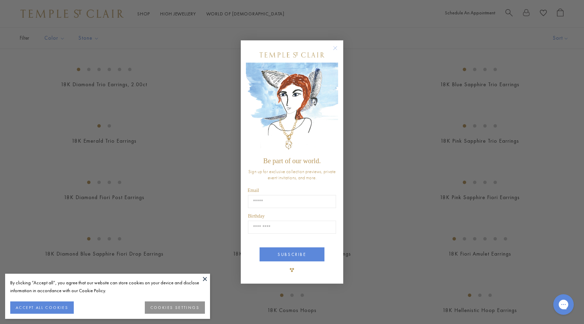 This screenshot has height=324, width=584. I want to click on span: Birthday, so click(256, 216).